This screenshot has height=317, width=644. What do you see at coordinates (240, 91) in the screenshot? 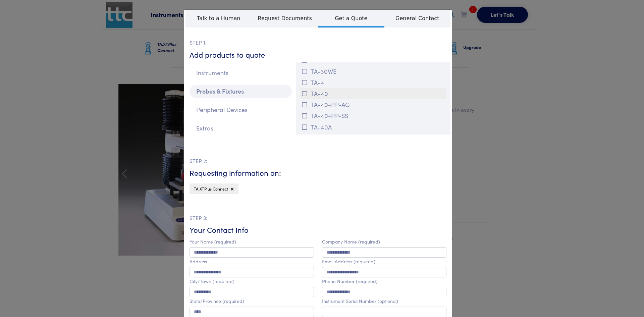
I see `p: Probes & Fixtures` at bounding box center [240, 91].